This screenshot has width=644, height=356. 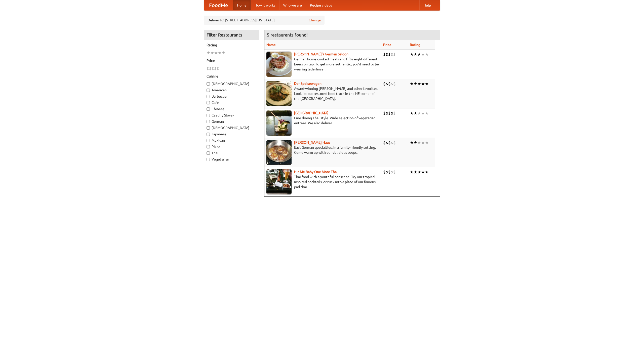 What do you see at coordinates (232, 134) in the screenshot?
I see `label: Japanese` at bounding box center [232, 134].